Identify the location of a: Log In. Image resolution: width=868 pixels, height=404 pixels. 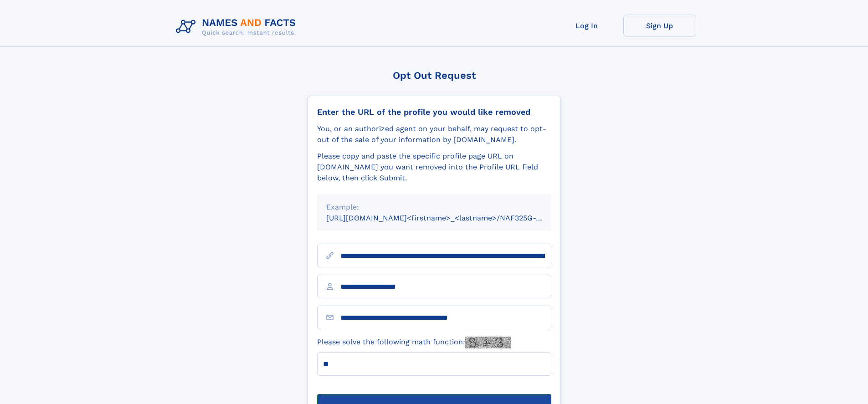
(587, 25).